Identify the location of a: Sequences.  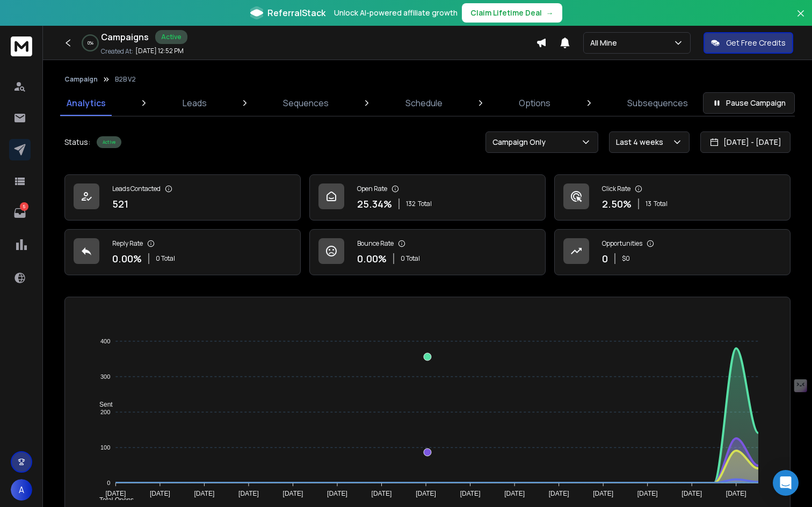
(306, 103).